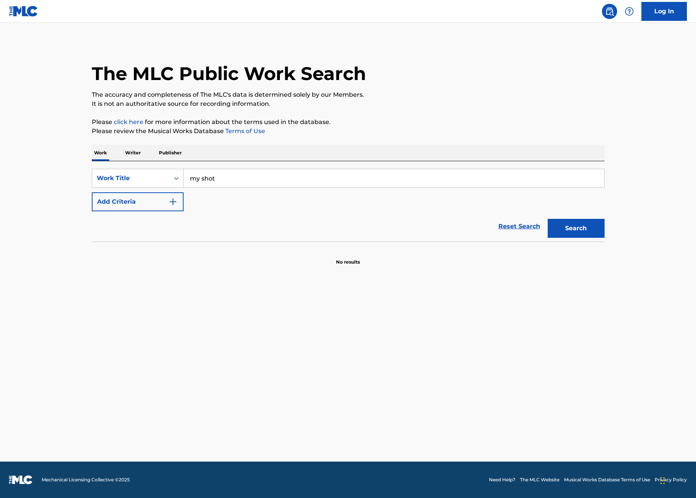 This screenshot has height=498, width=696. I want to click on img: MLC Logo, so click(24, 11).